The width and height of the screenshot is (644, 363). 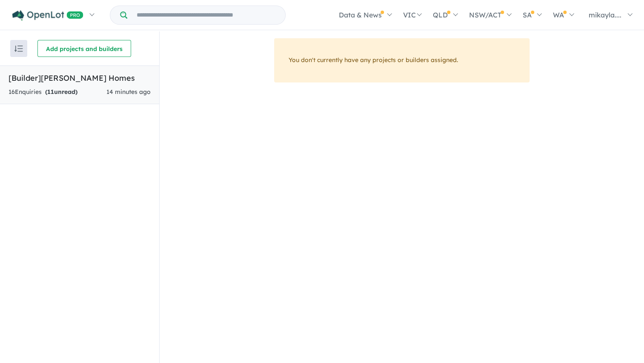 What do you see at coordinates (402, 60) in the screenshot?
I see `div: You don't currently have any projects or builders assigned.` at bounding box center [402, 60].